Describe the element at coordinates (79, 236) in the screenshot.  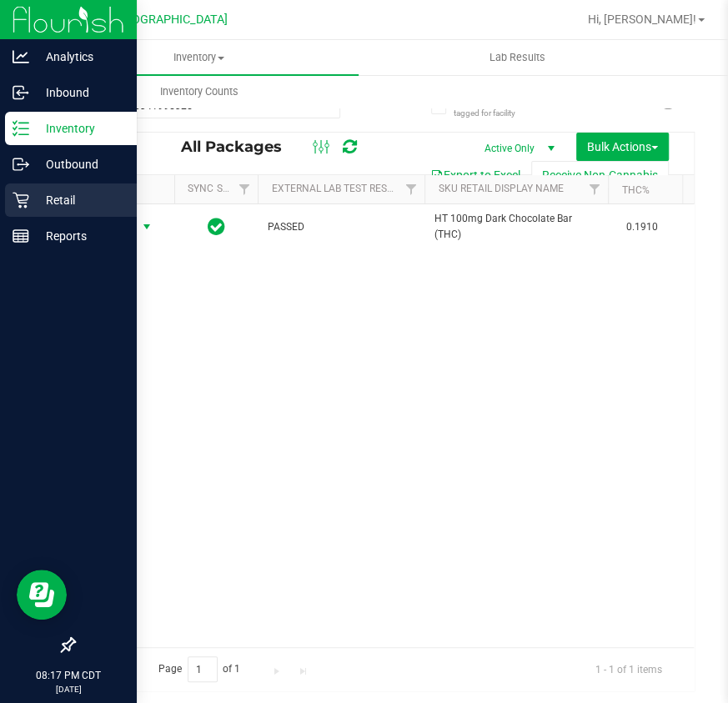
I see `p: Reports` at that location.